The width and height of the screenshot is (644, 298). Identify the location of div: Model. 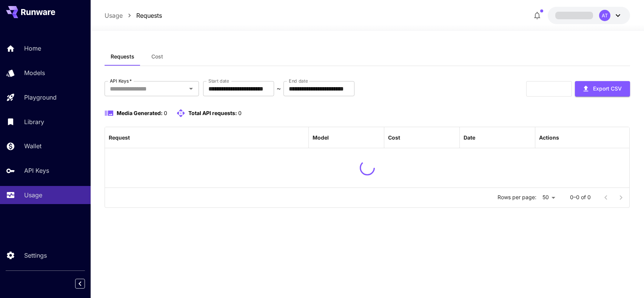
(321, 137).